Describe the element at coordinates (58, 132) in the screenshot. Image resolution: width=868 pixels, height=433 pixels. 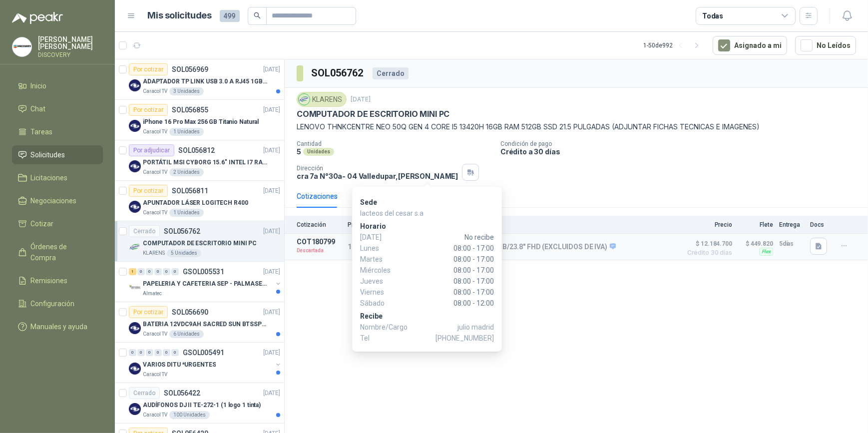
I see `a: Tareas` at that location.